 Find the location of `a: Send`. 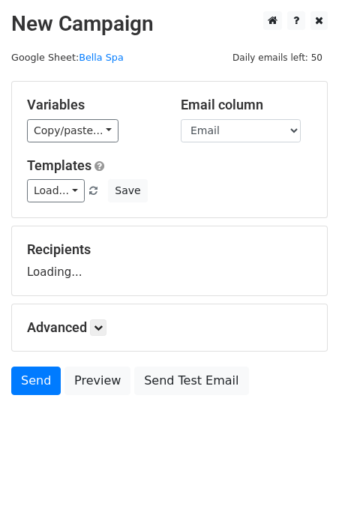

a: Send is located at coordinates (36, 381).